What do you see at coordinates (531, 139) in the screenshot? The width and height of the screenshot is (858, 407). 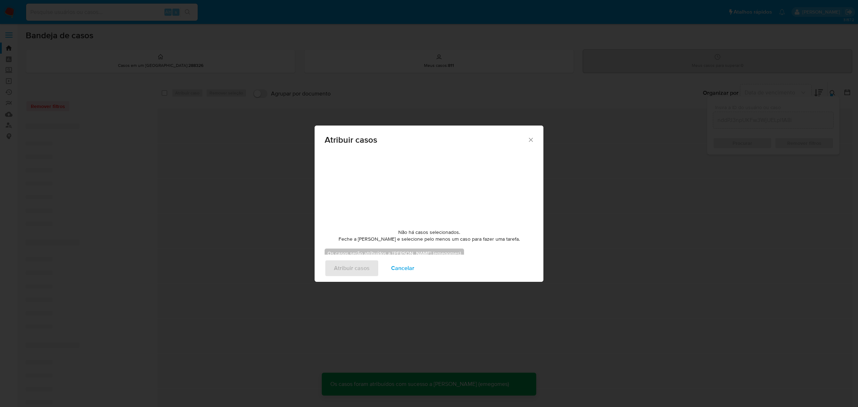 I see `button: Fechar a janela` at bounding box center [531, 139].